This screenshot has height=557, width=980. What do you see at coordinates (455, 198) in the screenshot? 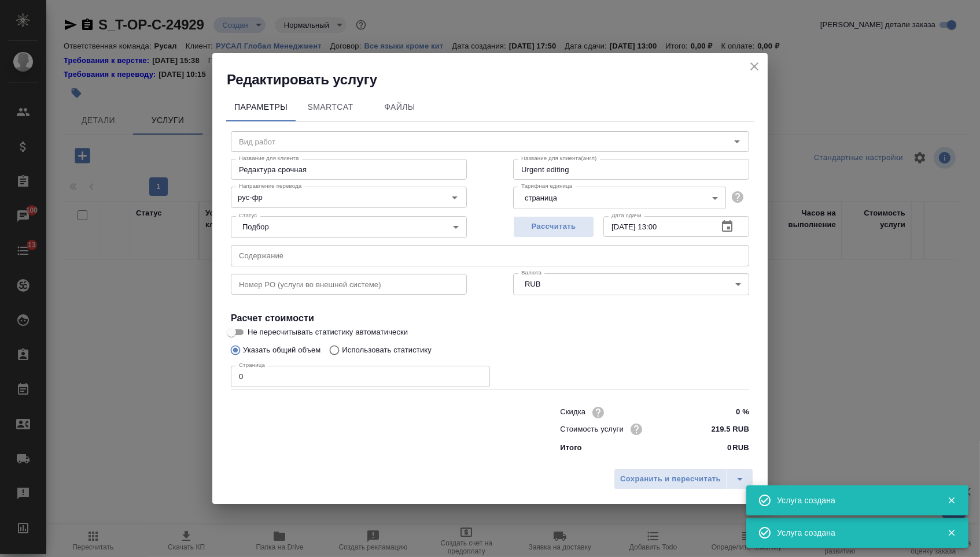
I see `button: Open` at bounding box center [455, 198].